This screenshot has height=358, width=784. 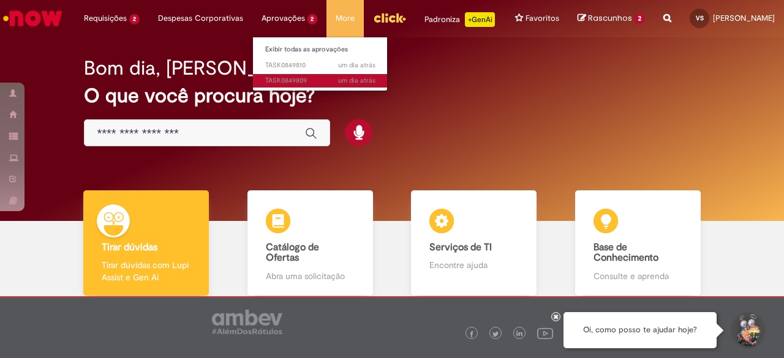 What do you see at coordinates (357, 80) in the screenshot?
I see `time: 27/08/2025 17:21:34` at bounding box center [357, 80].